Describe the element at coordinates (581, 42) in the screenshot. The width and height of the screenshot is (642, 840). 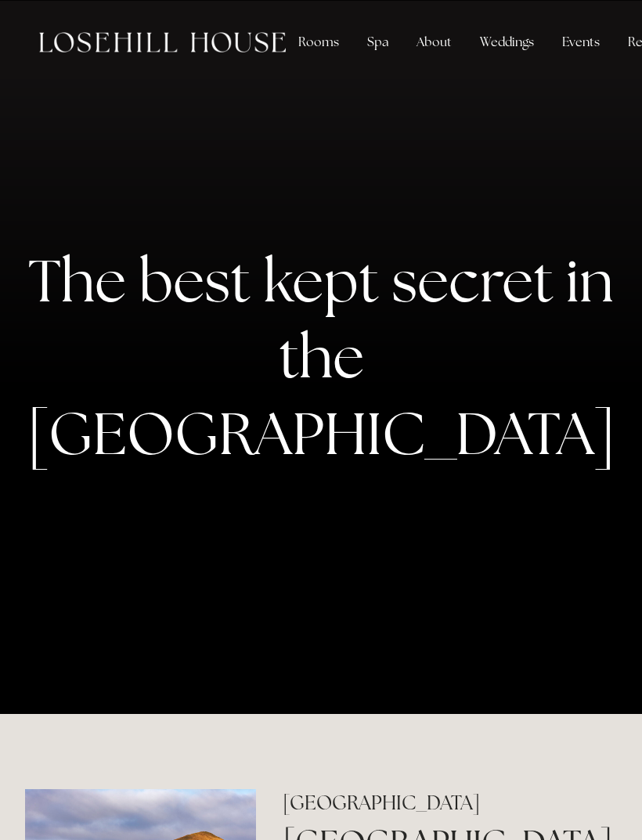
I see `div: Events` at that location.